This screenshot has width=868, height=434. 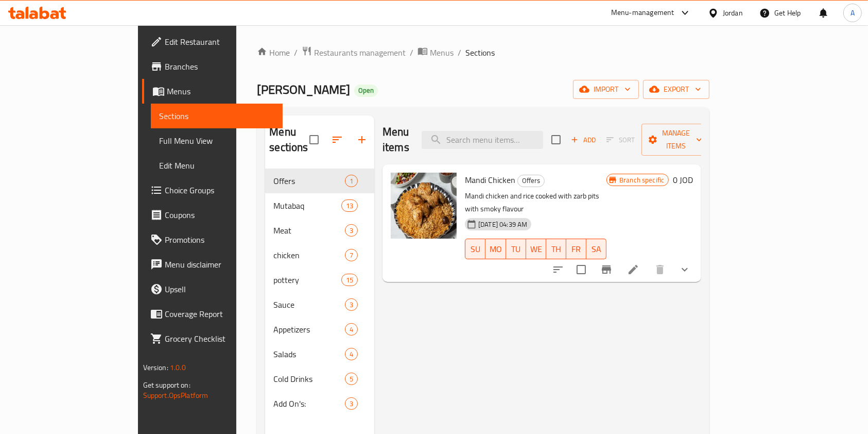 I want to click on a: Choice Groups, so click(x=212, y=190).